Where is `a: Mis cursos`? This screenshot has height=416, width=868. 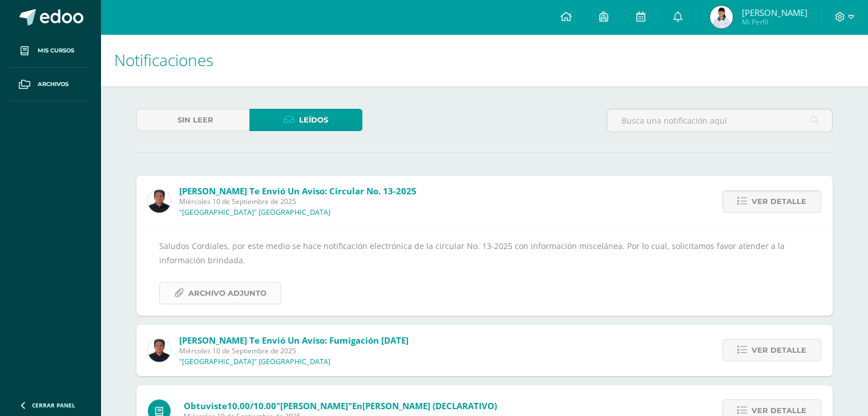
a: Mis cursos is located at coordinates (50, 51).